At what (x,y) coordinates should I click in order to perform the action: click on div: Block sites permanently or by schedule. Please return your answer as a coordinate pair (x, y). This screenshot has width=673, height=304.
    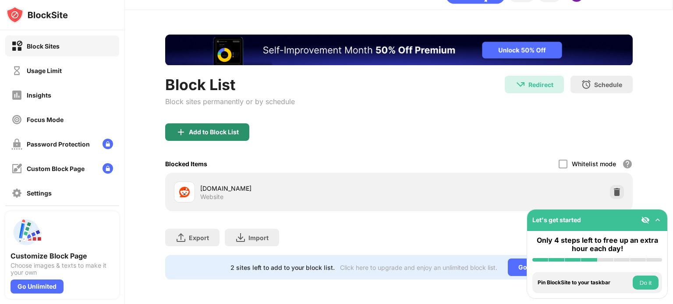
    Looking at the image, I should click on (230, 102).